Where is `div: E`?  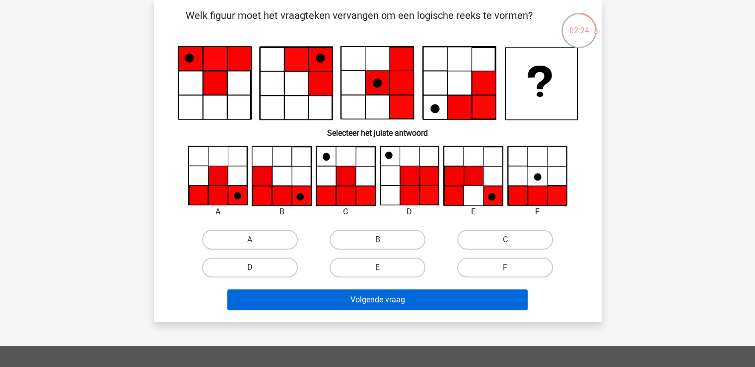
div: E is located at coordinates (473, 212).